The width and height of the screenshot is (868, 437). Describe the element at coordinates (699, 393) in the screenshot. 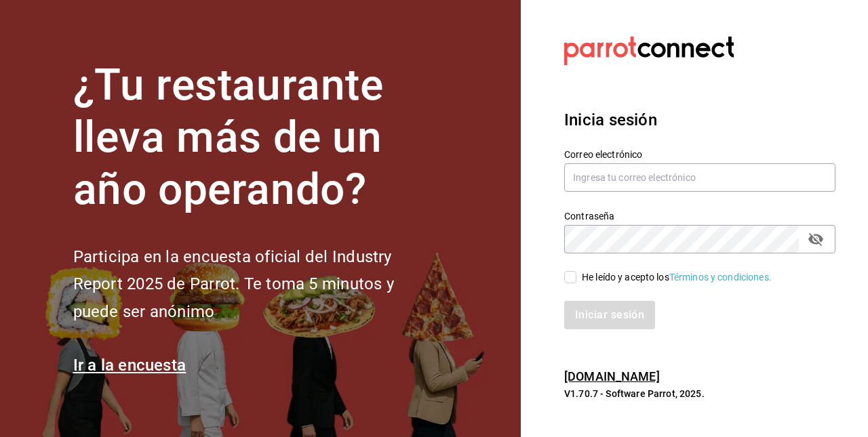

I see `p: V1.70.7 - Software Parrot, 2025.` at that location.